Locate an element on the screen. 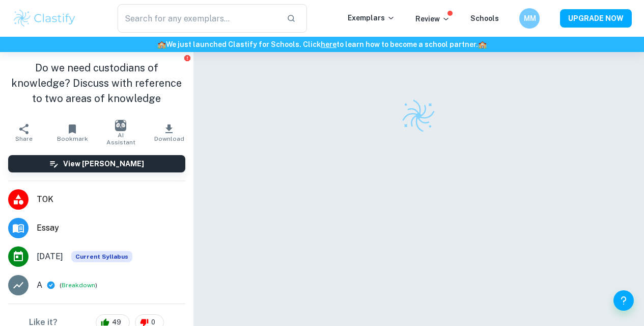  p: Exemplars is located at coordinates (371, 18).